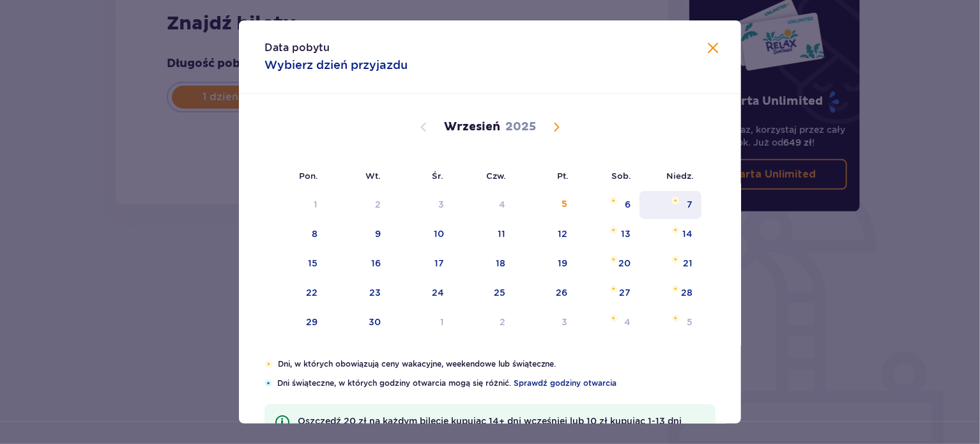 Image resolution: width=980 pixels, height=444 pixels. I want to click on div: 2, so click(378, 204).